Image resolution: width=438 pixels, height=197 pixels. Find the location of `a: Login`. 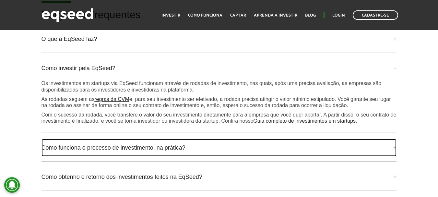

a: Login is located at coordinates (339, 15).